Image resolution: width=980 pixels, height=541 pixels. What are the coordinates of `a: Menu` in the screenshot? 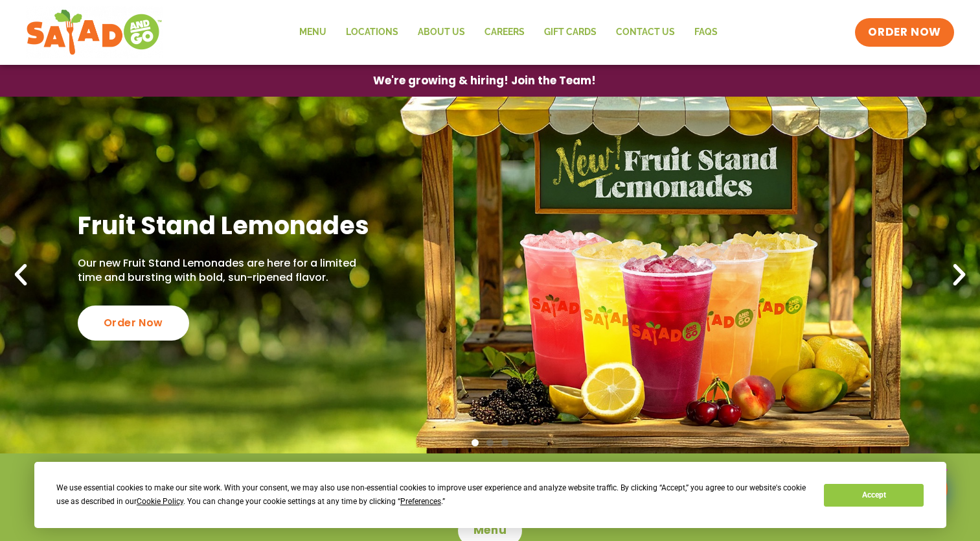 It's located at (313, 32).